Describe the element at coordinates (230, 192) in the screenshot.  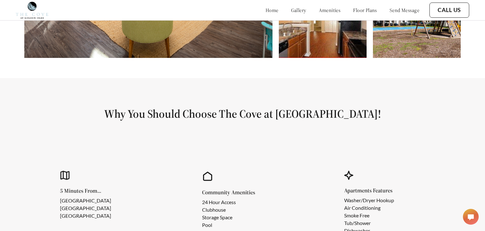
I see `h5: Community Amenities` at that location.